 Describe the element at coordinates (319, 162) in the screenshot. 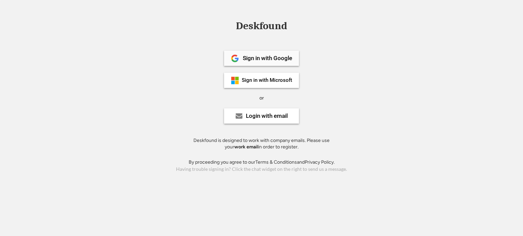

I see `a: Privacy Policy.` at that location.